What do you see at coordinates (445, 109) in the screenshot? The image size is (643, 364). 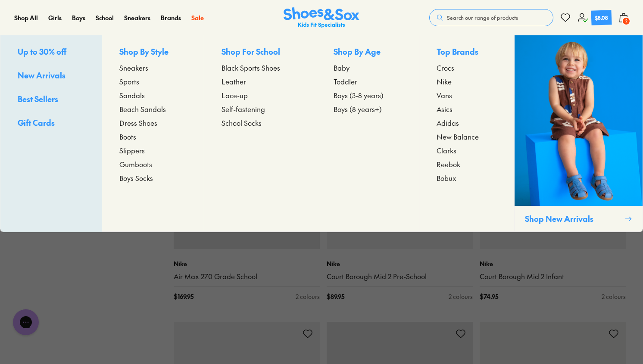 I see `span: Asics` at bounding box center [445, 109].